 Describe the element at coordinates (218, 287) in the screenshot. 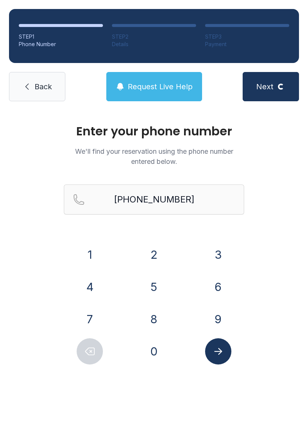

I see `button: 6` at that location.